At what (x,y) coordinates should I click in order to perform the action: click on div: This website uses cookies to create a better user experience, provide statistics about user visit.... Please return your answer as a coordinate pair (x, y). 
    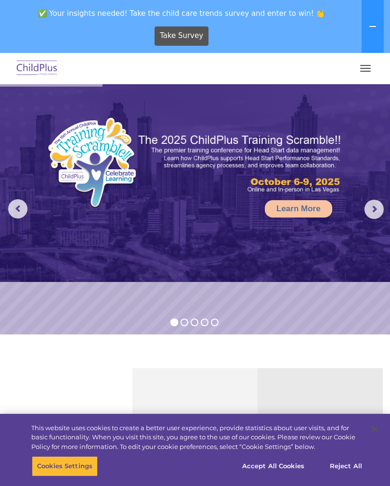
    Looking at the image, I should click on (197, 438).